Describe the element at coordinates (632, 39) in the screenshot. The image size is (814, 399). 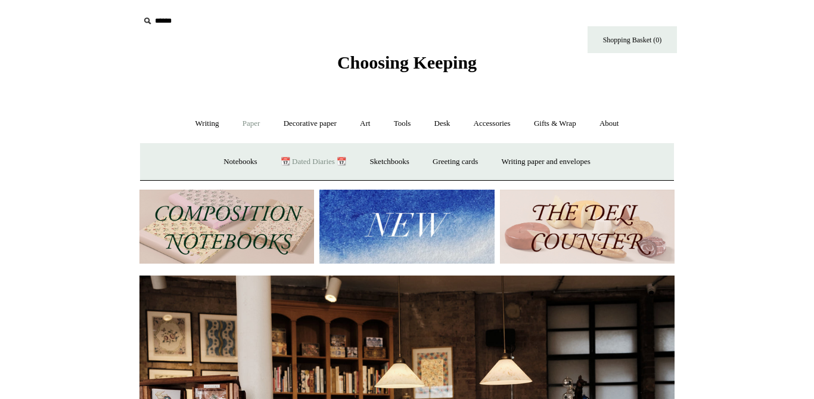
I see `a: Shopping Basket (0)` at that location.